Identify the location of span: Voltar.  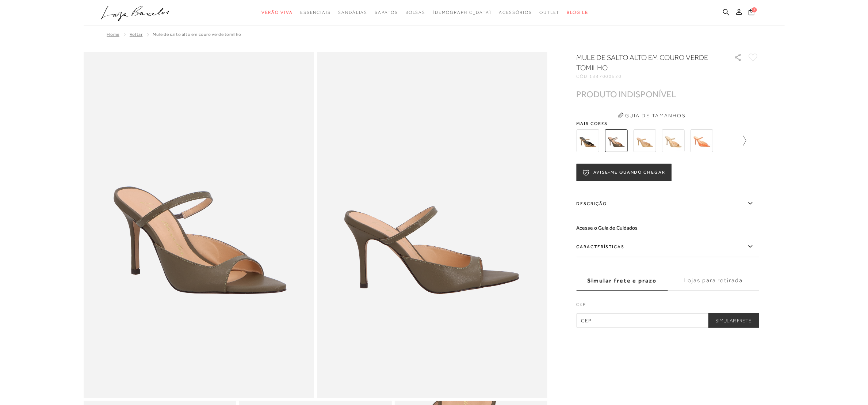
(136, 34).